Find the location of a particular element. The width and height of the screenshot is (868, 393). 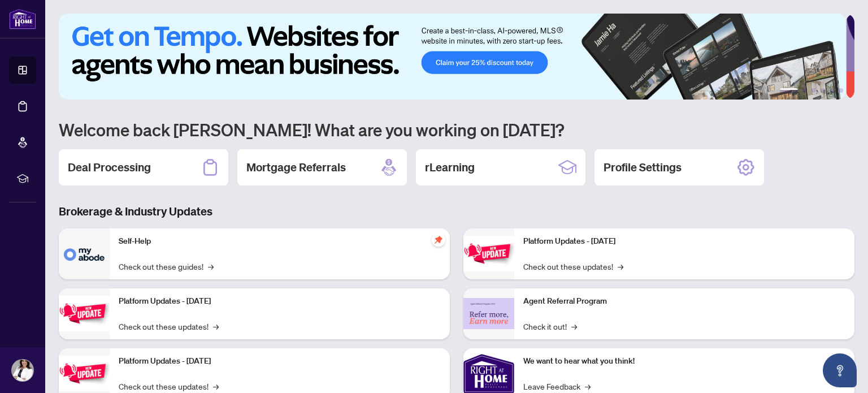

img: logo is located at coordinates (23, 19).